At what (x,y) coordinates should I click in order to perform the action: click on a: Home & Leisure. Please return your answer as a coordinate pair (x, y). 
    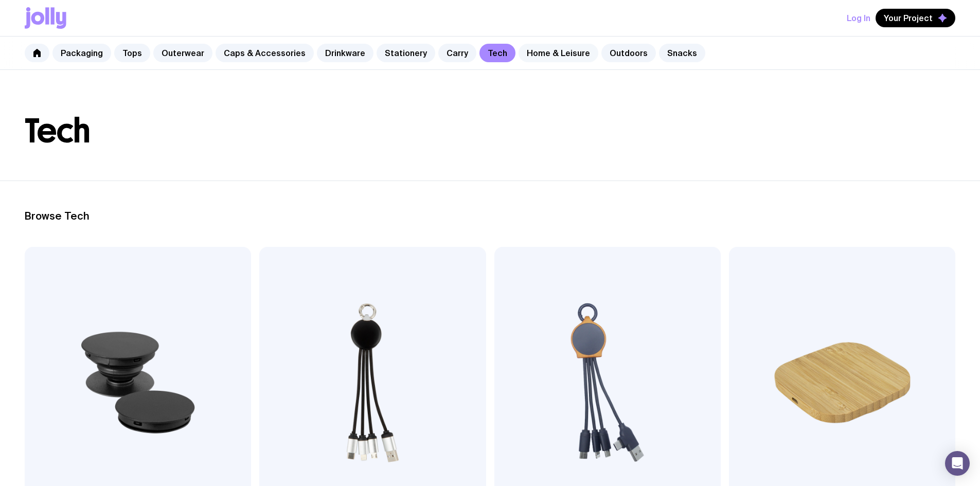
    Looking at the image, I should click on (558, 53).